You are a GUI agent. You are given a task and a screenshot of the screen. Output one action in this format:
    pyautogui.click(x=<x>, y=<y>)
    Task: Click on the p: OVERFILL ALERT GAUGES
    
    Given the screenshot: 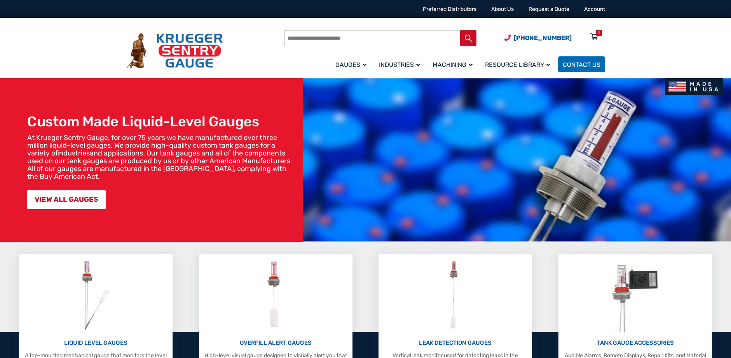 What is the action you would take?
    pyautogui.click(x=275, y=343)
    